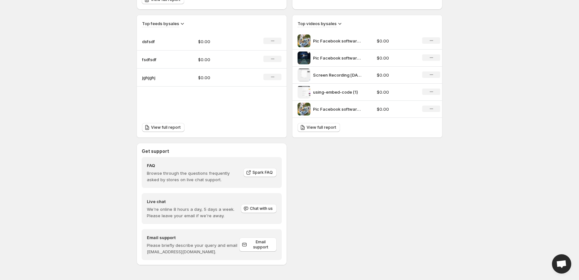 The image size is (579, 280). I want to click on button: Chat with us, so click(259, 209).